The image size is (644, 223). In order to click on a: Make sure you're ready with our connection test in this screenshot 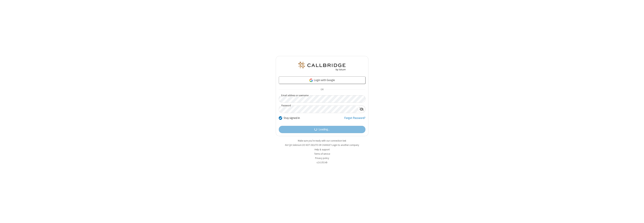, I will do `click(322, 141)`.